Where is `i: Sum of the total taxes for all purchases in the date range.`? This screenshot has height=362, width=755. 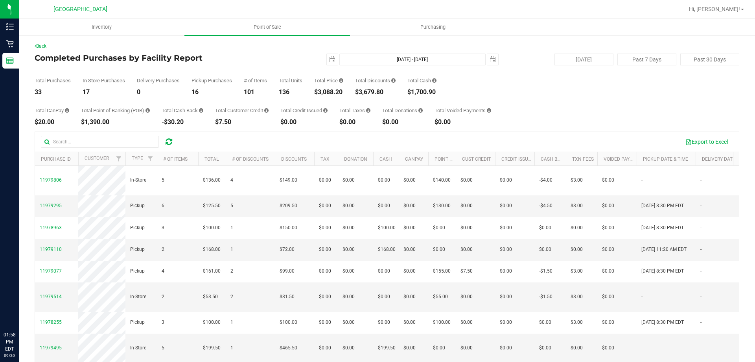
i: Sum of the total taxes for all purchases in the date range. is located at coordinates (368, 110).